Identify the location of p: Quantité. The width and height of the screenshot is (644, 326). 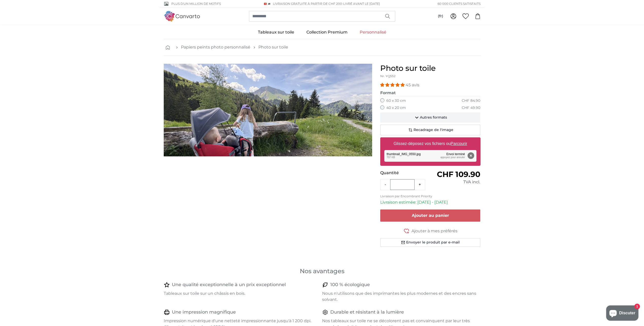
(405, 173).